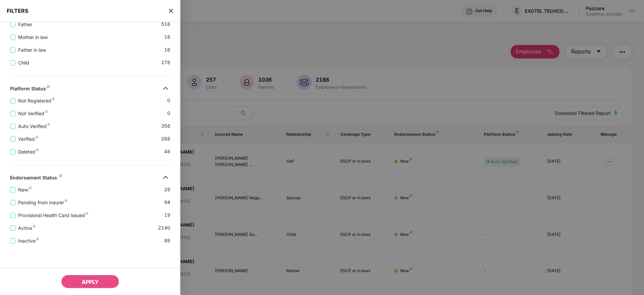 This screenshot has width=644, height=295. What do you see at coordinates (28, 241) in the screenshot?
I see `span: Inactive` at bounding box center [28, 241].